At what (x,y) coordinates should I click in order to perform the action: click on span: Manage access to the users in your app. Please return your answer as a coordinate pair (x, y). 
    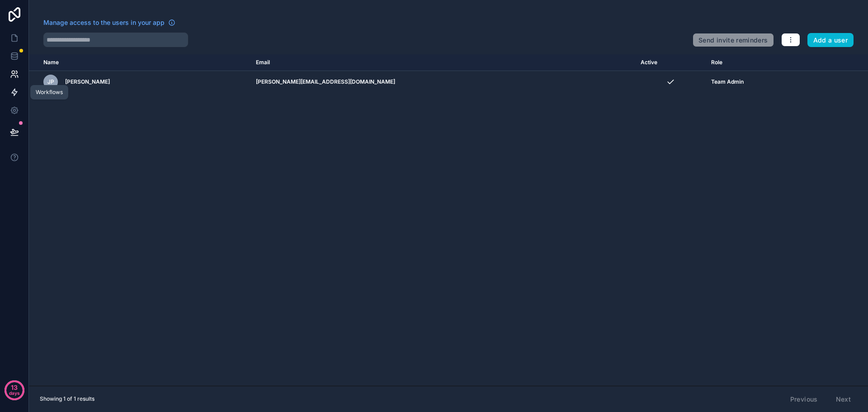
    Looking at the image, I should click on (104, 23).